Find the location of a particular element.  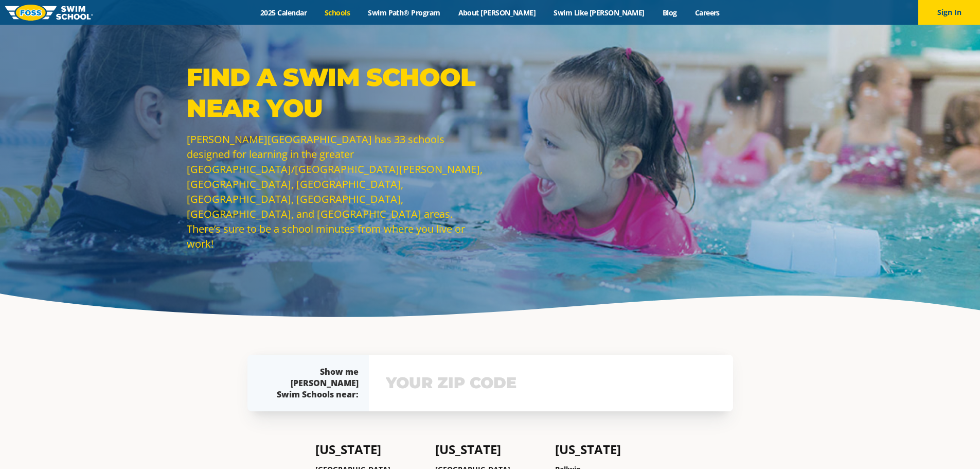

p: Find a Swim School Near You is located at coordinates (336, 93).